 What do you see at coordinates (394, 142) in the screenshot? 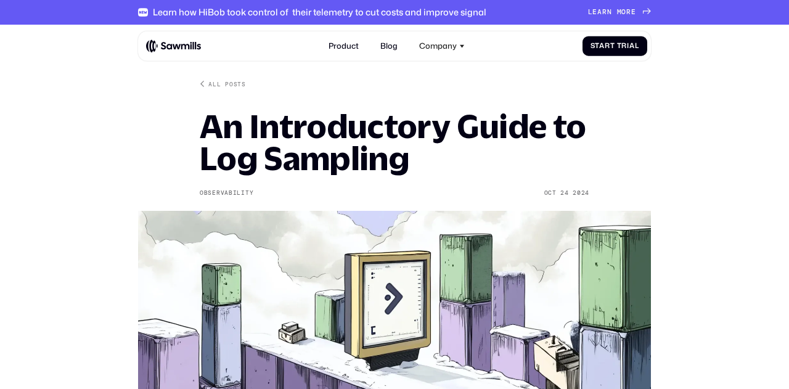
I see `h1: An Introductory Guide to Log Sampling` at bounding box center [394, 142].